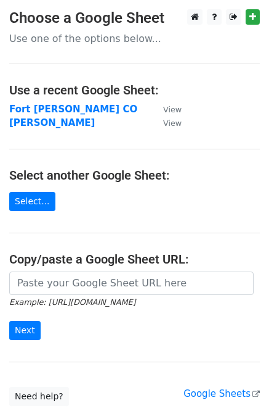 The image size is (269, 416). What do you see at coordinates (134, 90) in the screenshot?
I see `h4: Use a recent Google Sheet:` at bounding box center [134, 90].